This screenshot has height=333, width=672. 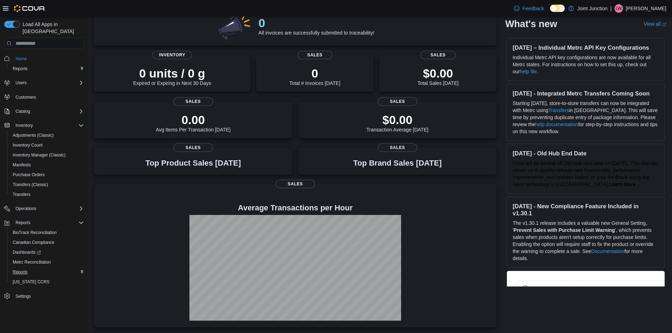 I want to click on span: Dashboards, so click(x=47, y=252).